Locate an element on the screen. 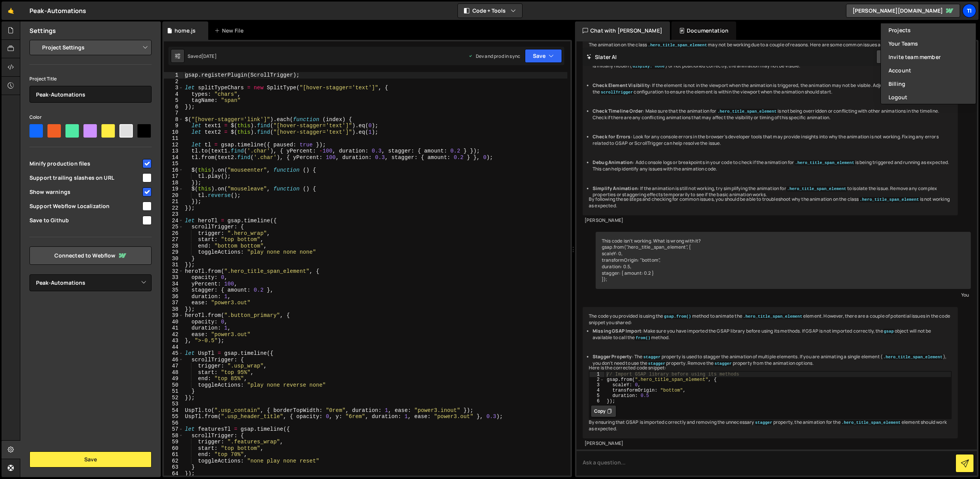  div: You is located at coordinates (783, 294).